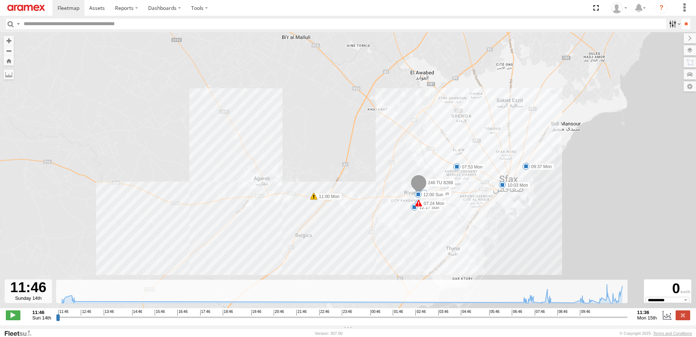 Image resolution: width=696 pixels, height=337 pixels. What do you see at coordinates (647, 317) in the screenshot?
I see `span: Mon 15th Sep 2025` at bounding box center [647, 317].